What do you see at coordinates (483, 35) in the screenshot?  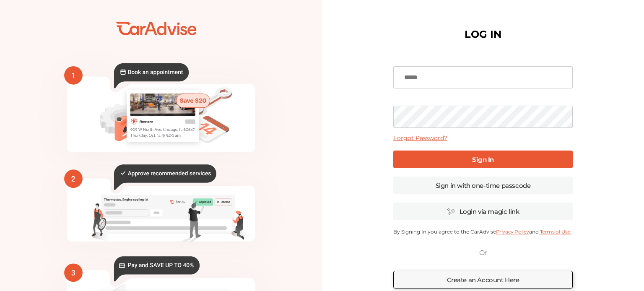 I see `h1: LOG IN` at bounding box center [483, 35].